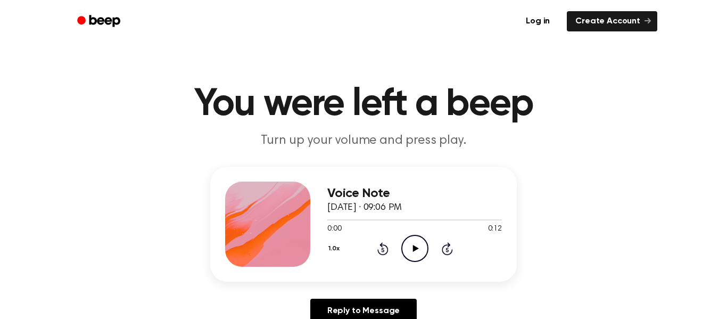  Describe the element at coordinates (612, 21) in the screenshot. I see `a: Create Account` at that location.